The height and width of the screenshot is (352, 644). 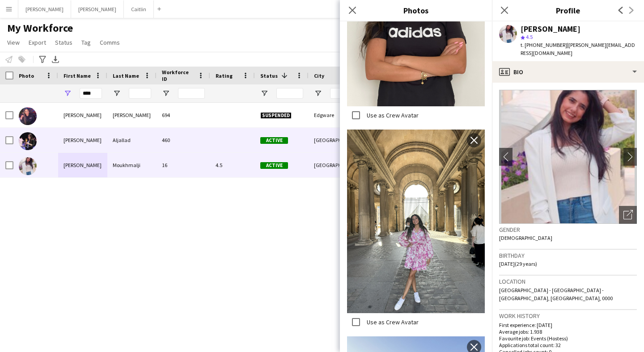 What do you see at coordinates (568, 72) in the screenshot?
I see `div: Bio` at bounding box center [568, 72].